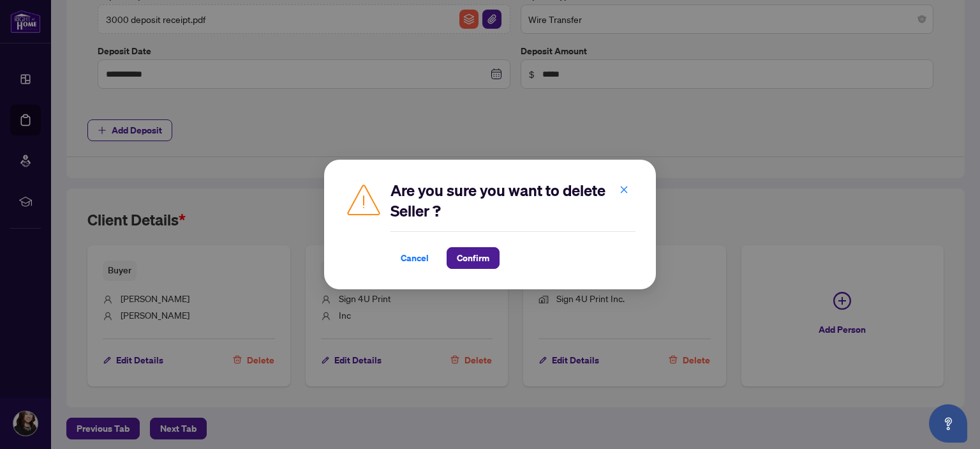  Describe the element at coordinates (415, 258) in the screenshot. I see `span: Cancel` at that location.